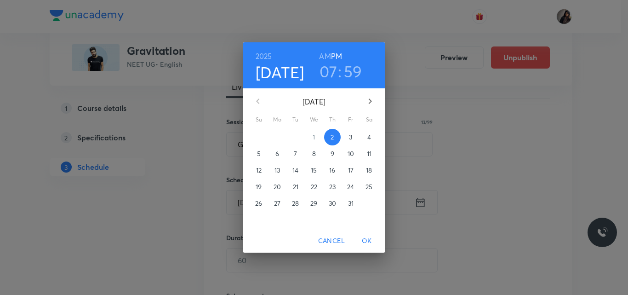 The height and width of the screenshot is (295, 628). I want to click on p: 3, so click(350, 137).